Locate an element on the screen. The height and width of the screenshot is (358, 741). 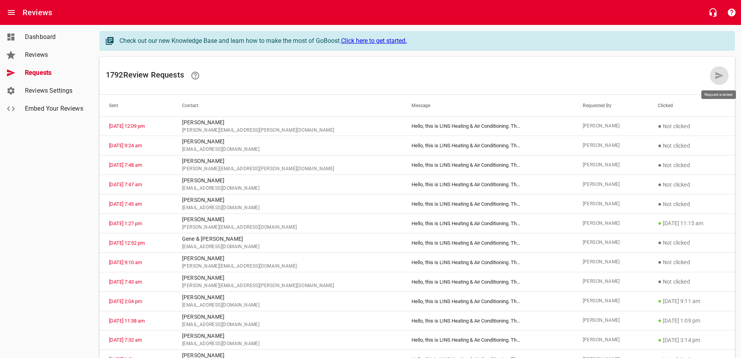
th: Sent is located at coordinates (136, 105).